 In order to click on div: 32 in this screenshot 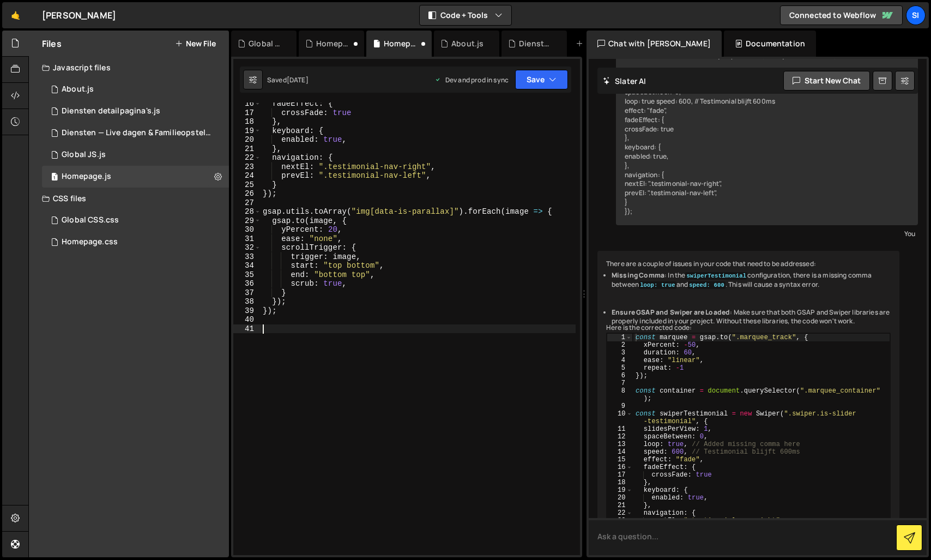, I will do `click(247, 247)`.